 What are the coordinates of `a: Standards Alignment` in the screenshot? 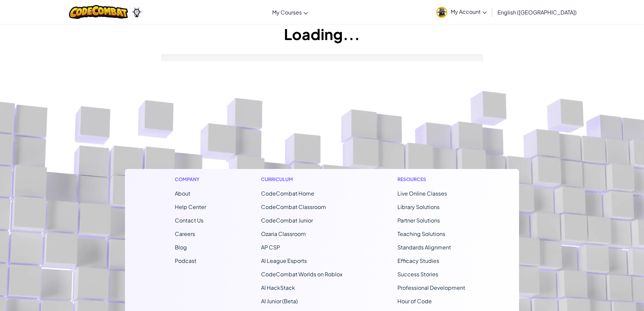 It's located at (424, 247).